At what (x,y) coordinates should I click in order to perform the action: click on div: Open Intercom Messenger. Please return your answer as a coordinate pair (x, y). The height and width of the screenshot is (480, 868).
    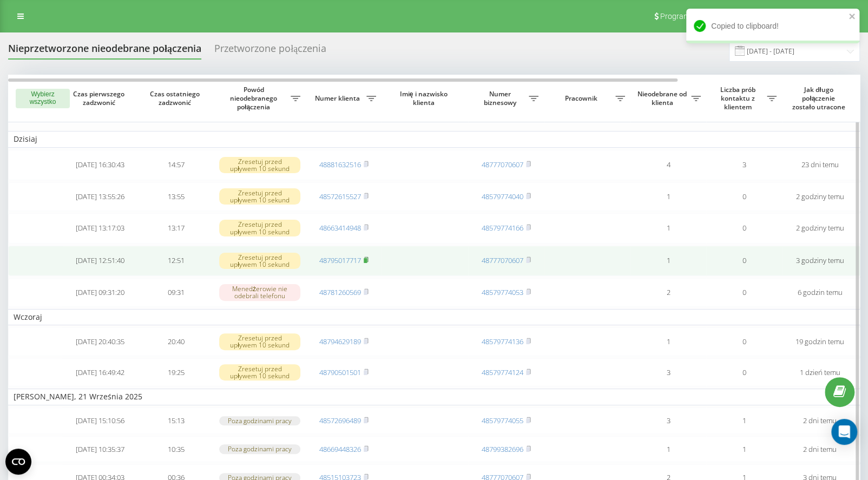
    Looking at the image, I should click on (844, 432).